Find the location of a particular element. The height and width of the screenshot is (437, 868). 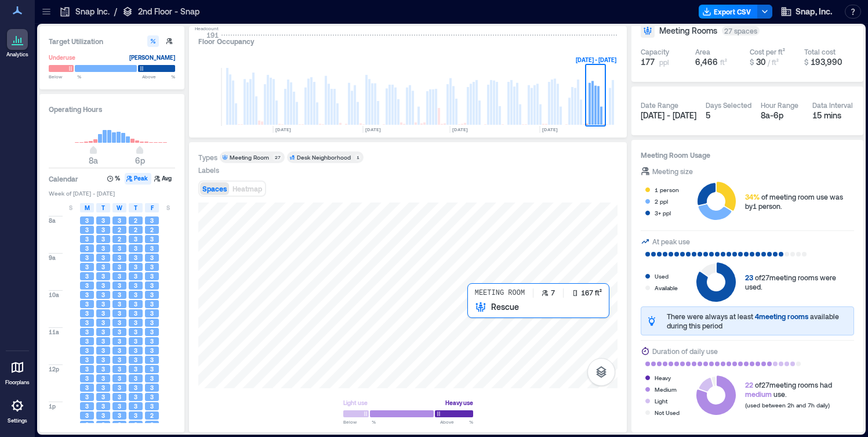

div: Duration of daily use is located at coordinates (685, 351).